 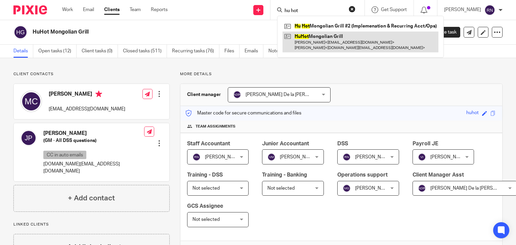 What do you see at coordinates (472, 113) in the screenshot?
I see `div: huhot` at bounding box center [472, 113].